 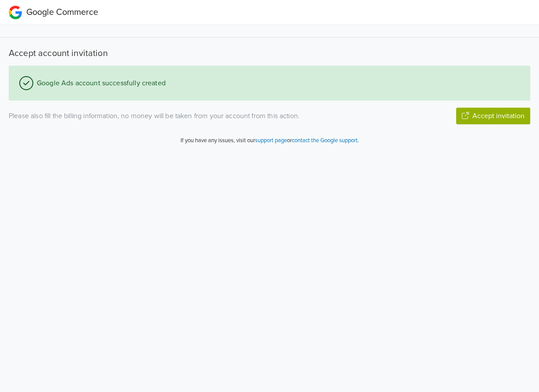 What do you see at coordinates (493, 116) in the screenshot?
I see `button: Accept invitation` at bounding box center [493, 116].